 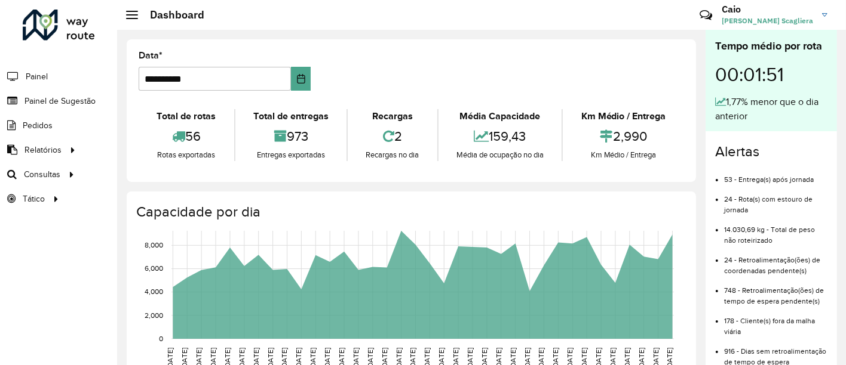 I want to click on li: 14.030,69 kg - Total de peso não roteirizado, so click(x=775, y=231).